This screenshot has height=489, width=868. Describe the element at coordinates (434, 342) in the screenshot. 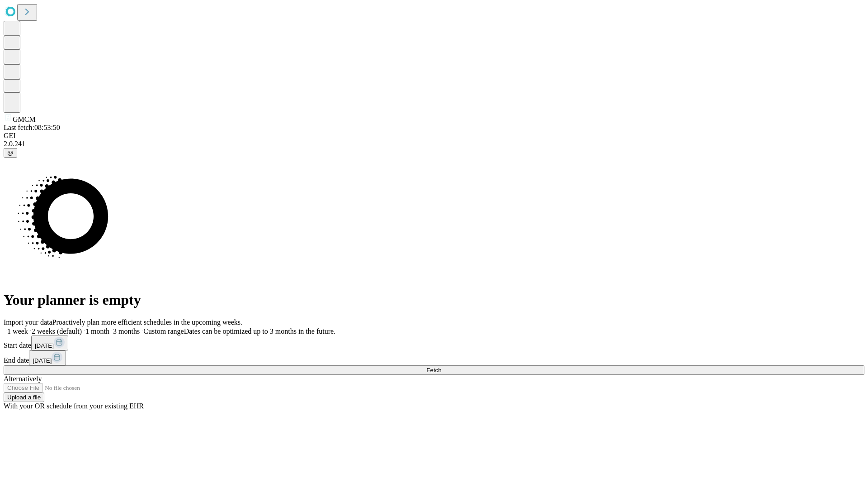

I see `div: Start date` at that location.